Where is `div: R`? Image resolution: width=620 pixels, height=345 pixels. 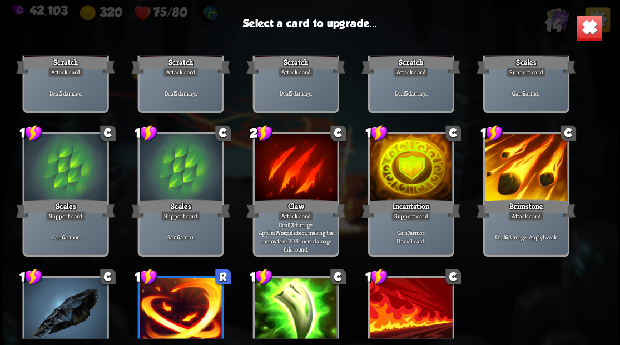 div: R is located at coordinates (223, 277).